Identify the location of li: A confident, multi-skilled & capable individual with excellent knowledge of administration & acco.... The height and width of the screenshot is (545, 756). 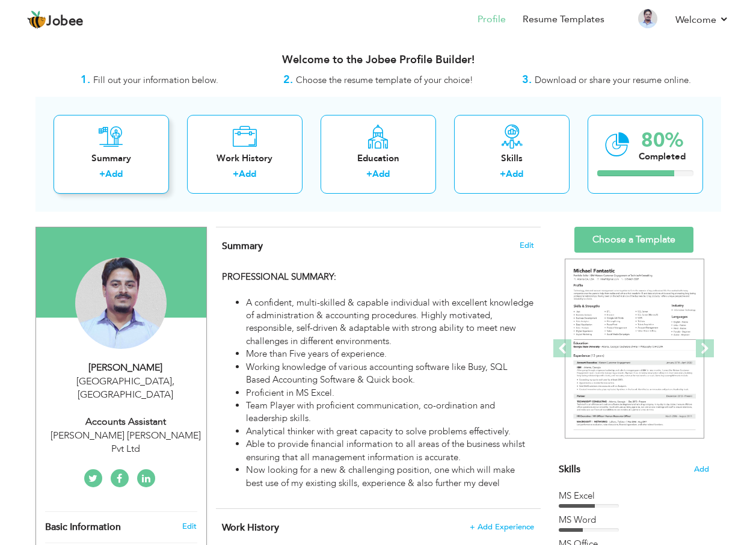
(390, 322).